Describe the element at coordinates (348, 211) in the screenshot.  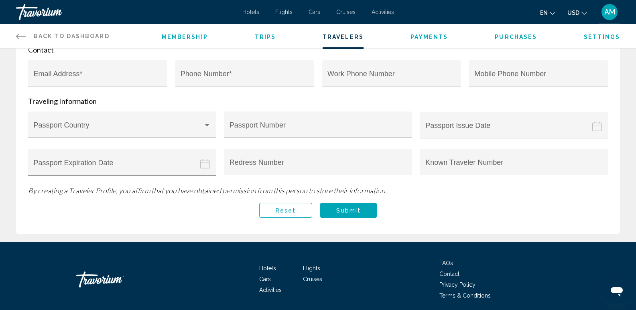
I see `span: Submit` at that location.